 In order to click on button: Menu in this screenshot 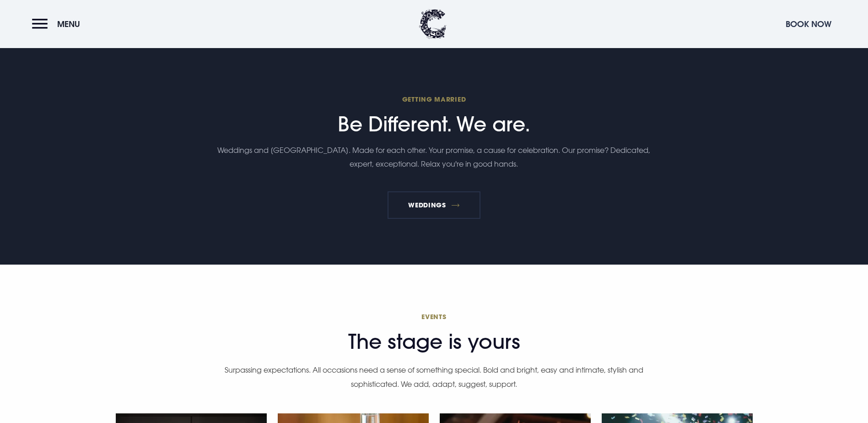, I will do `click(58, 24)`.